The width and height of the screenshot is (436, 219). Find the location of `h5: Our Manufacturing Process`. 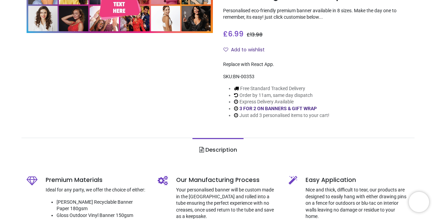

h5: Our Manufacturing Process is located at coordinates (227, 180).